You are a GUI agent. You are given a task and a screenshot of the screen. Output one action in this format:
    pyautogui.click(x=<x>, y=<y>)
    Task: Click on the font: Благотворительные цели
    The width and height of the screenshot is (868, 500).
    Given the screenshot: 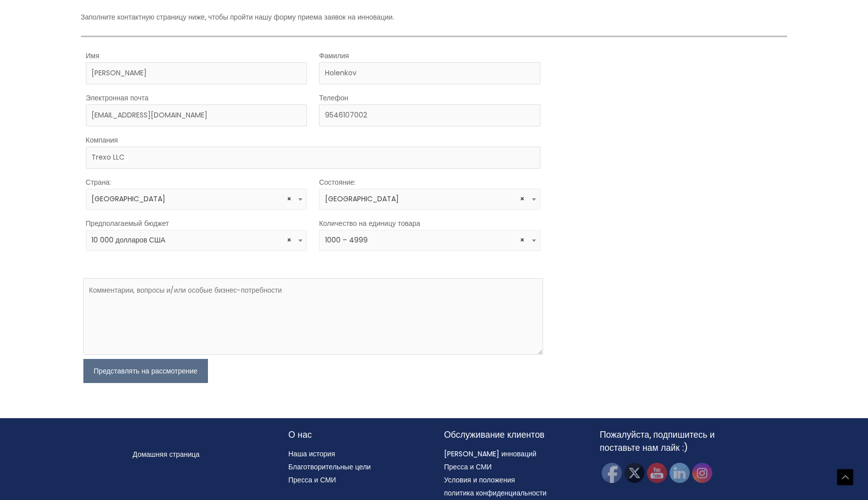 What is the action you would take?
    pyautogui.click(x=330, y=466)
    